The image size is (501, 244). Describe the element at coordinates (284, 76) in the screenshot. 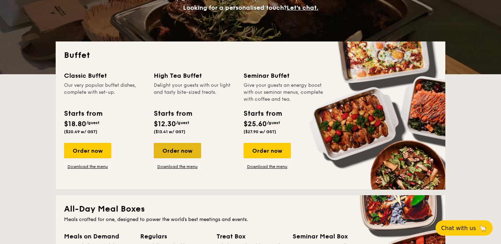

I see `div: Seminar Buffet` at that location.